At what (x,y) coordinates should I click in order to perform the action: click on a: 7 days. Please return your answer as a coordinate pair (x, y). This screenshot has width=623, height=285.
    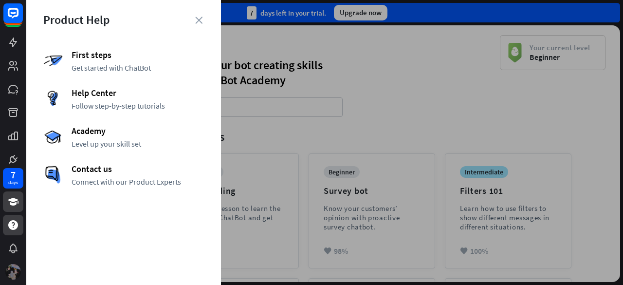
    Looking at the image, I should click on (13, 178).